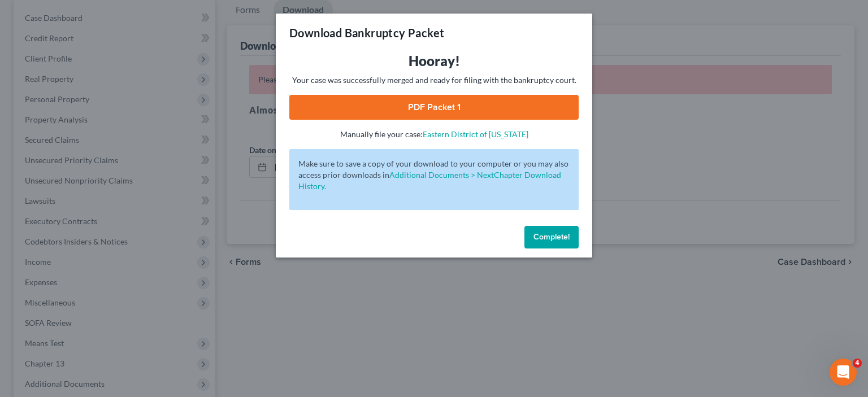 Image resolution: width=868 pixels, height=397 pixels. Describe the element at coordinates (857, 364) in the screenshot. I see `span: 4` at that location.